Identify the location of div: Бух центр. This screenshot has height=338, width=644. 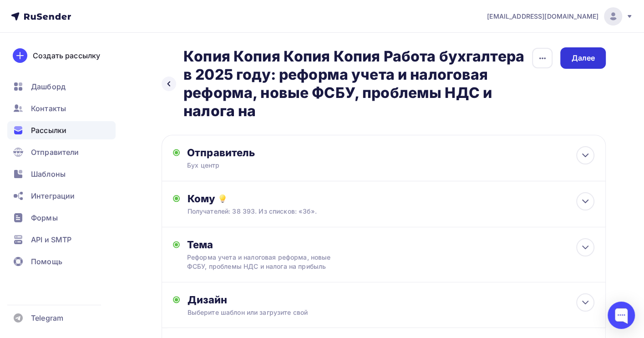
(276, 166).